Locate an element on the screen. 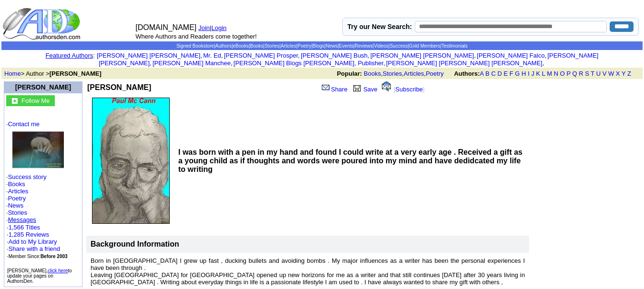  font: Follow Me is located at coordinates (35, 101).